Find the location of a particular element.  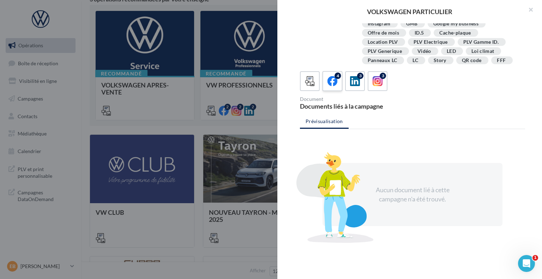

div: Documents liés à la campagne is located at coordinates (354, 106).